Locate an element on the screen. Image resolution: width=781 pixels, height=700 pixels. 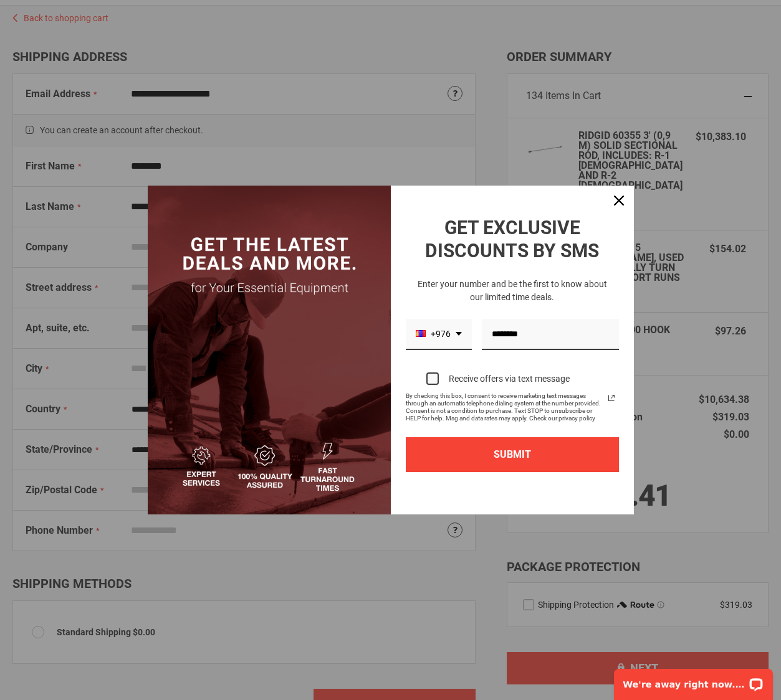
p: Enter your number and be the first to know about is located at coordinates (512, 284).